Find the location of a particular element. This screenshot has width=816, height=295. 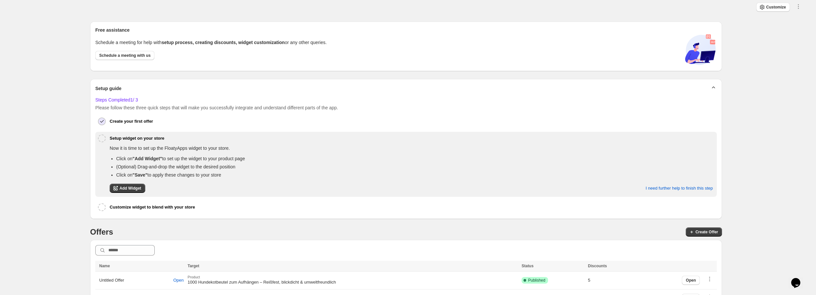

span: 1000 Hundekotbeutel zum Aufhängen – Reißfest, blickdicht & umweltfreundlich is located at coordinates (262, 282).